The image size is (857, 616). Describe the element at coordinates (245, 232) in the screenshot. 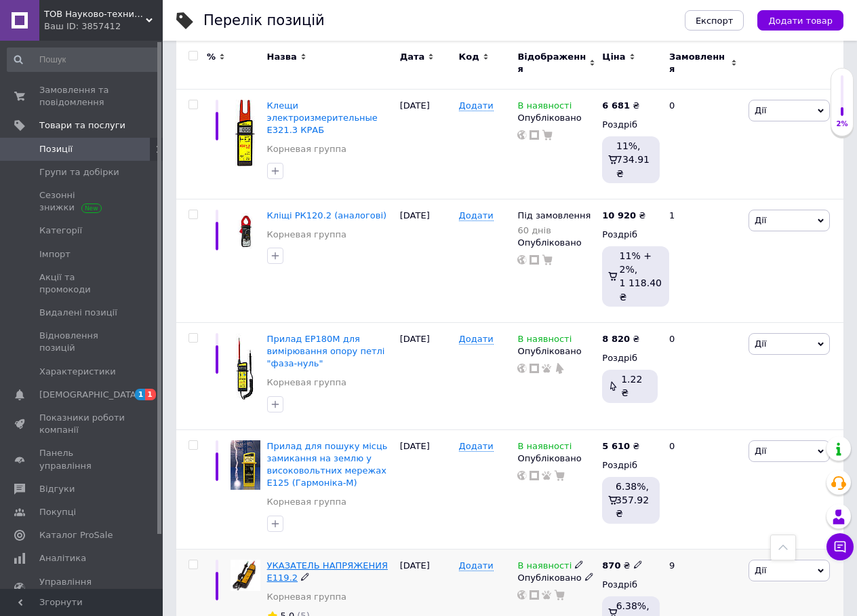

I see `img: Кліщі РК120.2 (аналогові)` at that location.